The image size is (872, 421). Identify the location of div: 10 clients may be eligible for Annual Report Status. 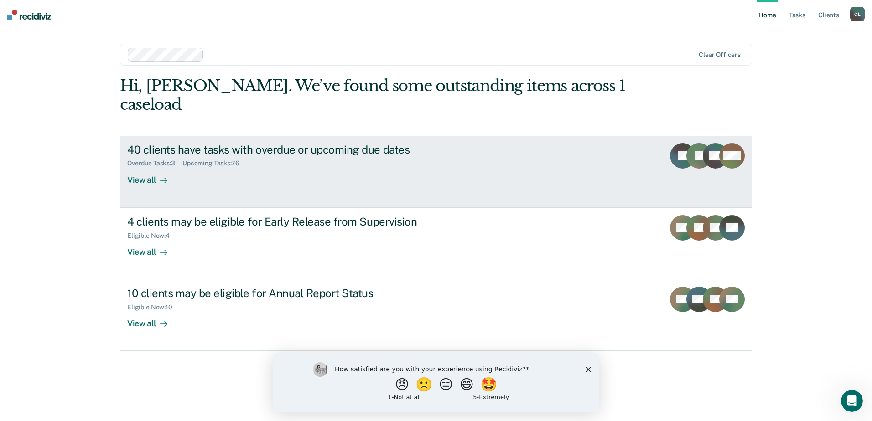
(287, 293).